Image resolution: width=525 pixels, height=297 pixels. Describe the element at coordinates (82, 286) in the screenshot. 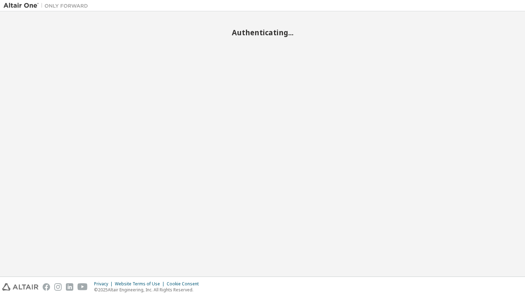

I see `img: youtube.svg` at that location.